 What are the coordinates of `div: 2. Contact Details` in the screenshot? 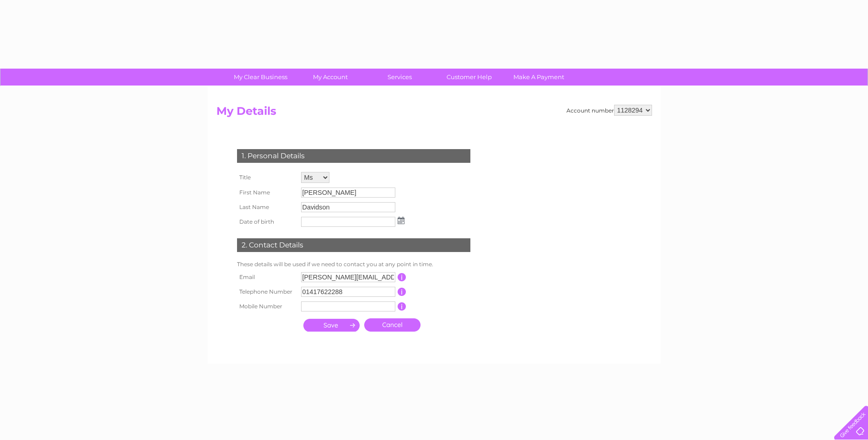 It's located at (354, 245).